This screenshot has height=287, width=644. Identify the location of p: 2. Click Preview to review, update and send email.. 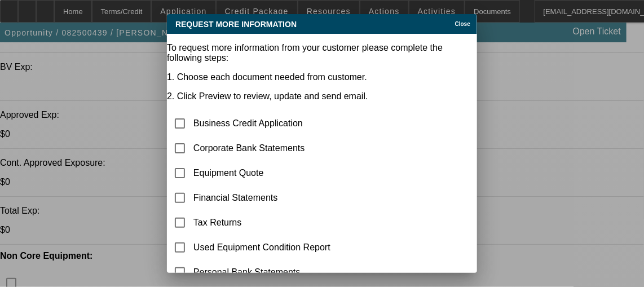
(322, 97).